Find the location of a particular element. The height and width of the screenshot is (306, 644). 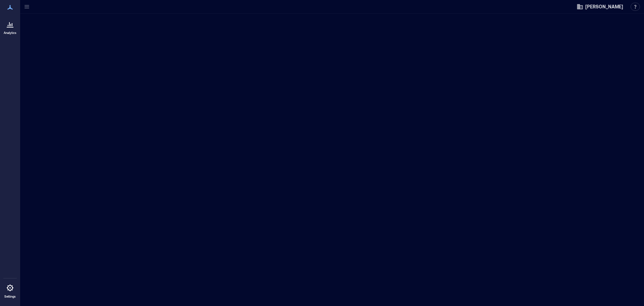

a: Settings is located at coordinates (10, 290).